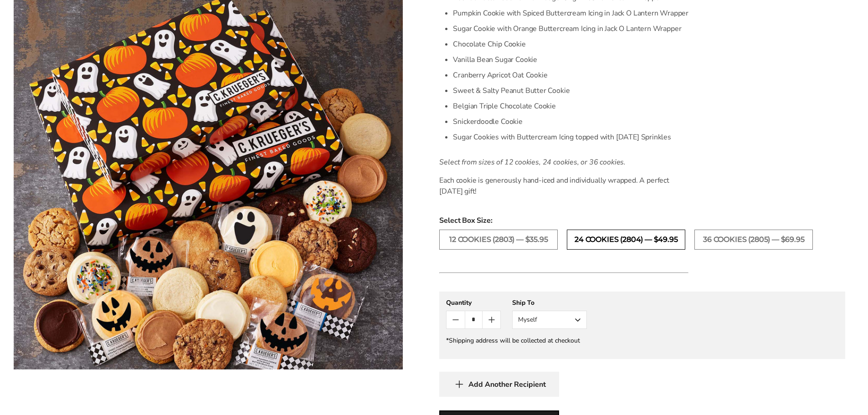 This screenshot has width=868, height=415. I want to click on li: Cranberry Apricot Oat Cookie, so click(570, 75).